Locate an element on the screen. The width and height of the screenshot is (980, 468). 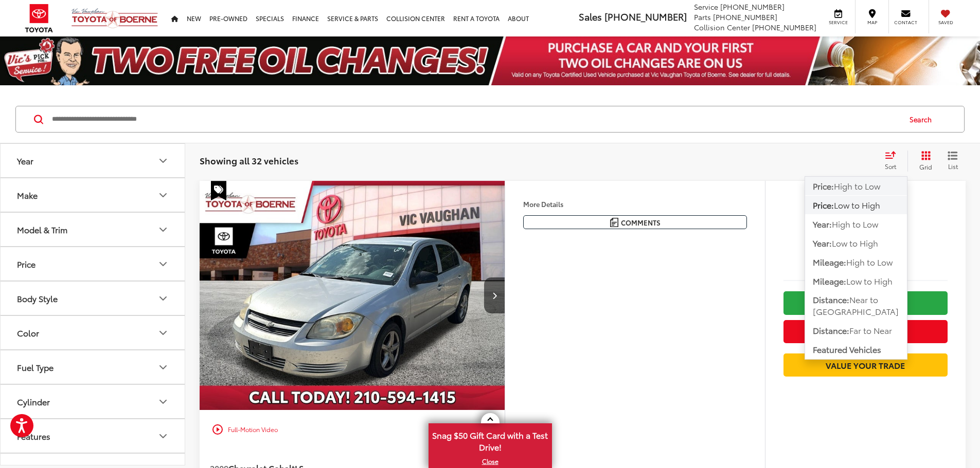
span: Contact is located at coordinates (905, 22).